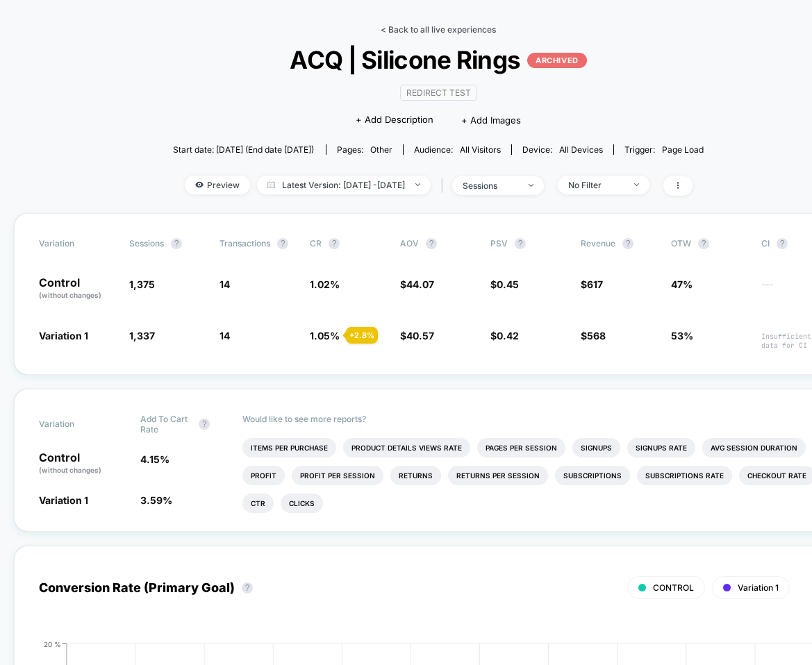  I want to click on span: 568, so click(596, 336).